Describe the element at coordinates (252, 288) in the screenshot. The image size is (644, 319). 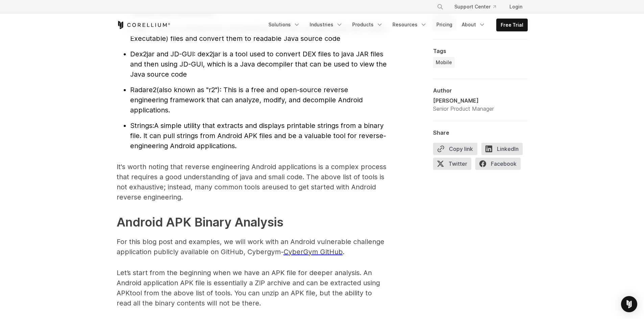
I see `p: Let’s start from the beginning when we have an APK file for deeper analysis. An Android applicati...` at that location.